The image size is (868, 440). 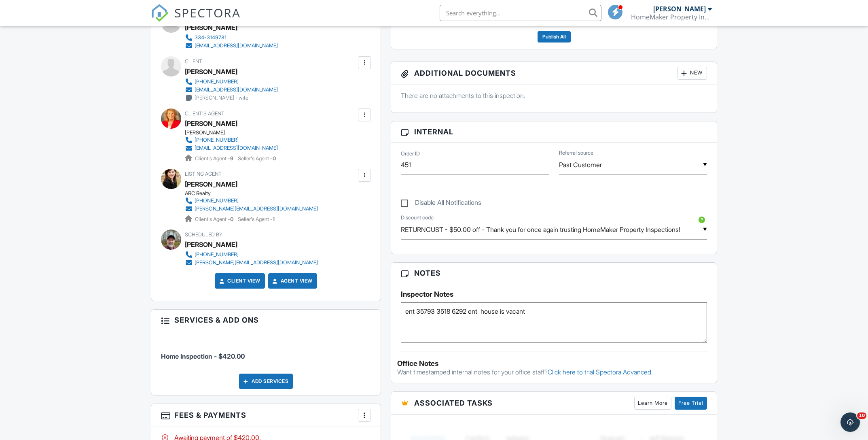 I want to click on span: SPECTORA, so click(x=208, y=13).